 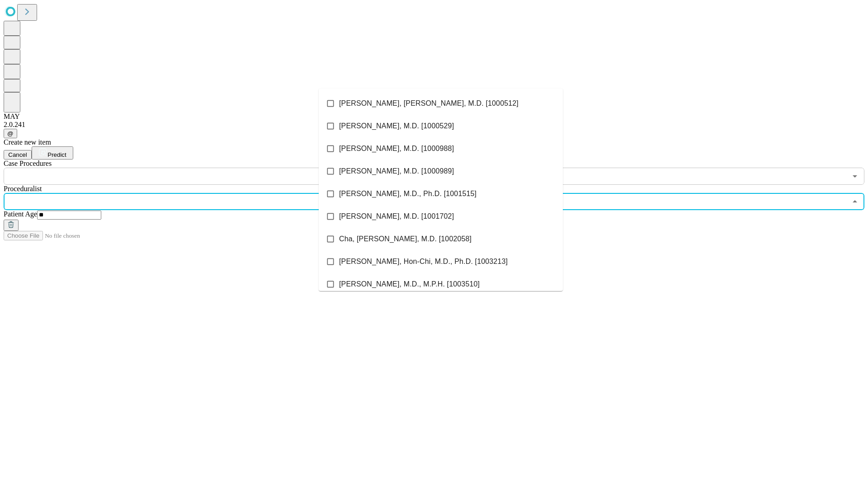 What do you see at coordinates (27, 142) in the screenshot?
I see `span: Create new item` at bounding box center [27, 142].